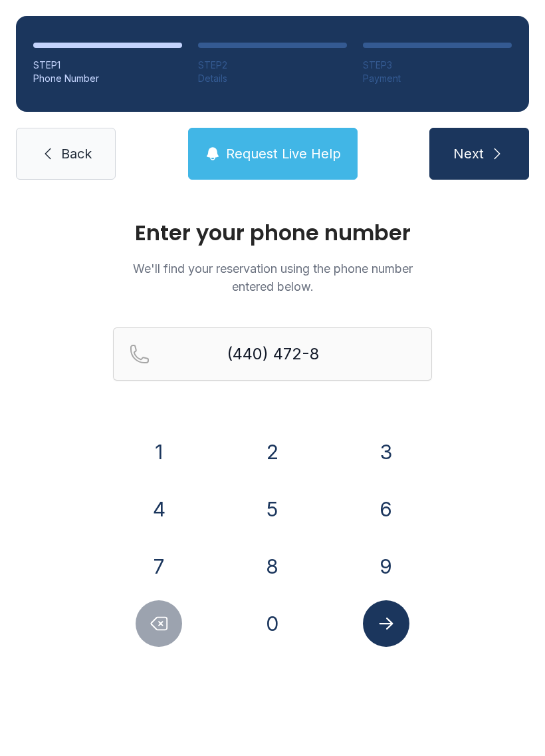 The image size is (545, 756). I want to click on button: 4, so click(159, 509).